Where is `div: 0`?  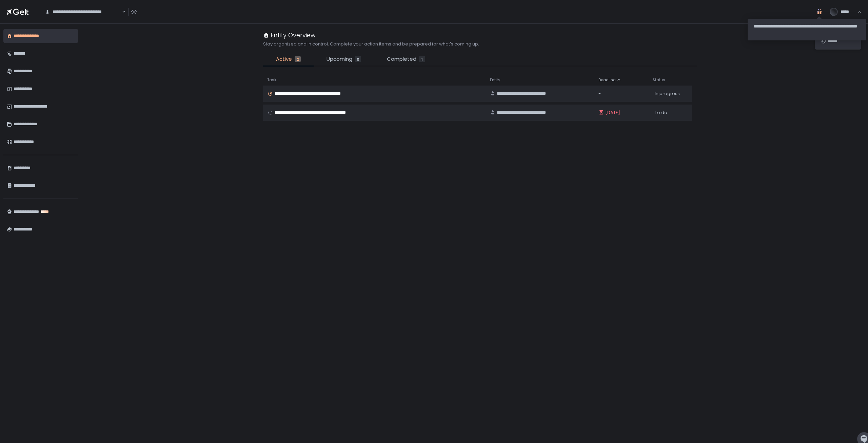
div: 0 is located at coordinates (358, 59).